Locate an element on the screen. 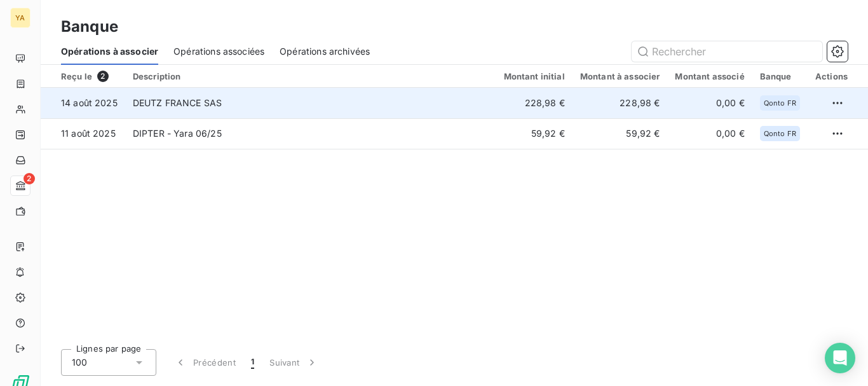 This screenshot has height=386, width=868. div: Montant à associer is located at coordinates (620, 77).